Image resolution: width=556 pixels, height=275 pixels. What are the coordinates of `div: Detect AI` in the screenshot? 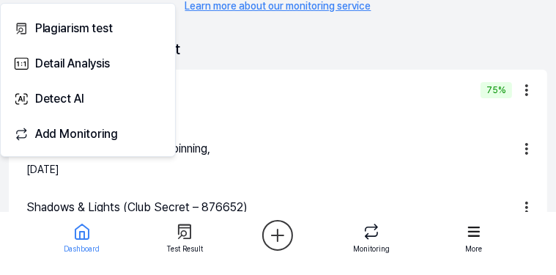 It's located at (99, 99).